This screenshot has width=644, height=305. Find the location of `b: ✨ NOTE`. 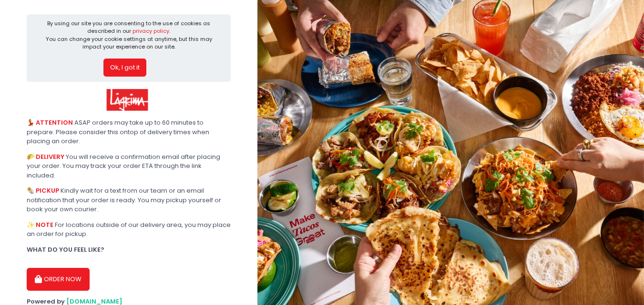

b: ✨ NOTE is located at coordinates (40, 225).